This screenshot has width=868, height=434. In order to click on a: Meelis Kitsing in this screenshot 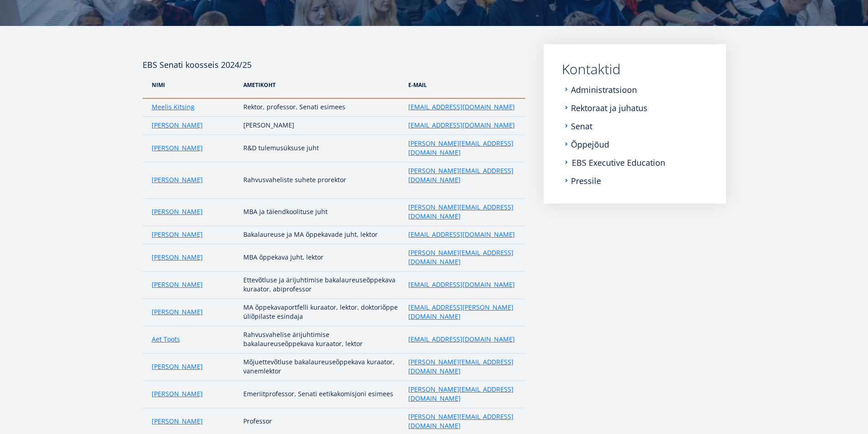, I will do `click(173, 107)`.